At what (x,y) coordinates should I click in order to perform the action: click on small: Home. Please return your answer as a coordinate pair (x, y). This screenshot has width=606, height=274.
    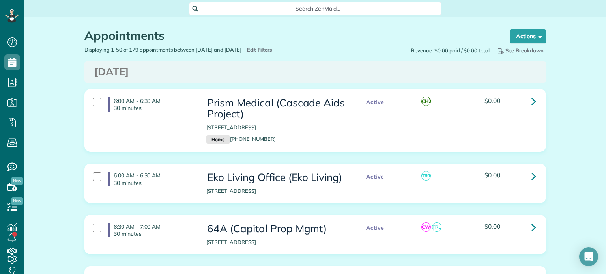
    Looking at the image, I should click on (218, 140).